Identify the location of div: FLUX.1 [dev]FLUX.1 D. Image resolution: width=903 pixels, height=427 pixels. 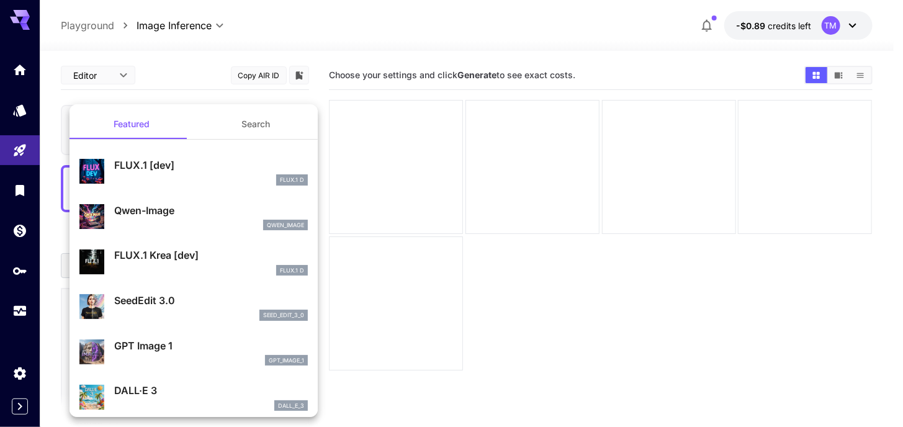
(194, 171).